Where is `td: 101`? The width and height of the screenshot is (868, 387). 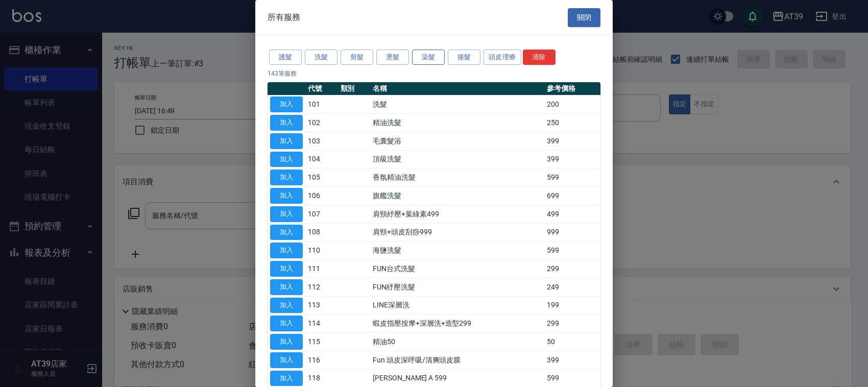
td: 101 is located at coordinates (322, 105).